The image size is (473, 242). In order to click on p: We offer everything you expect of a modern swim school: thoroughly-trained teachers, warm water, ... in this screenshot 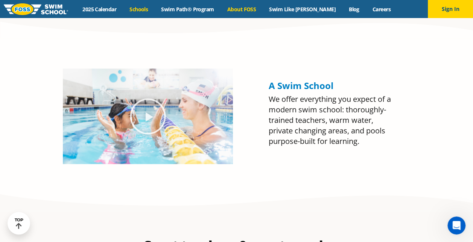, I will do `click(332, 120)`.